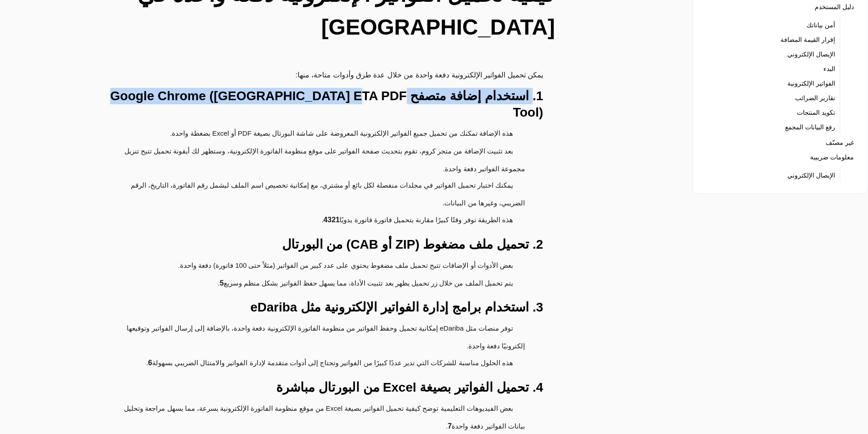 This screenshot has height=434, width=868. What do you see at coordinates (832, 157) in the screenshot?
I see `a: معلومات ضريبية` at bounding box center [832, 157].